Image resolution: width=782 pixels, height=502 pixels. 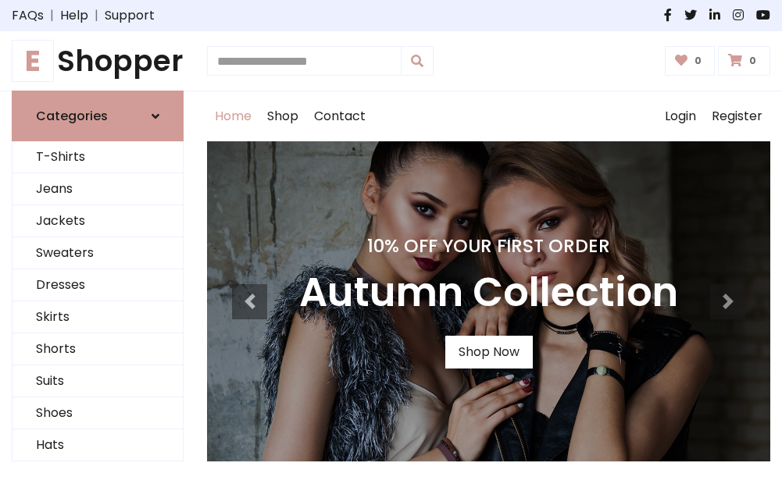 What do you see at coordinates (737, 116) in the screenshot?
I see `a: Register` at bounding box center [737, 116].